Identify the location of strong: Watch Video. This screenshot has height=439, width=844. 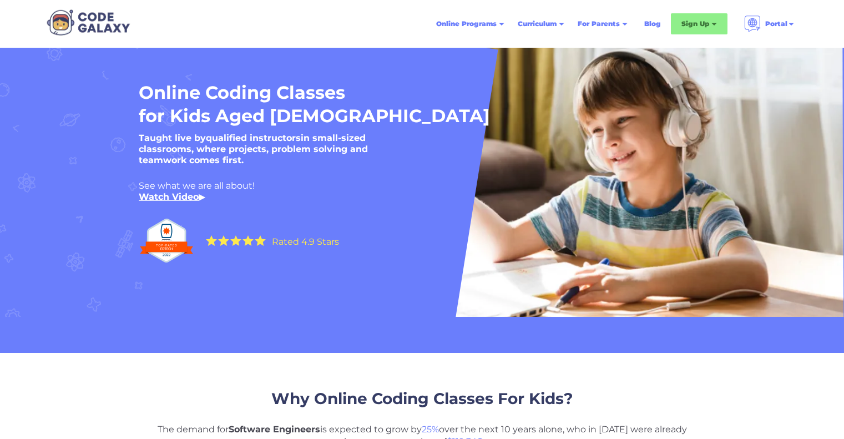
(169, 196).